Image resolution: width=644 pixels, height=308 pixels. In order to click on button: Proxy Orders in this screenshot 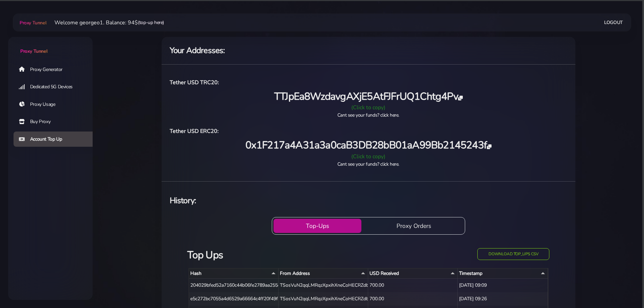, I will do `click(414, 226)`.